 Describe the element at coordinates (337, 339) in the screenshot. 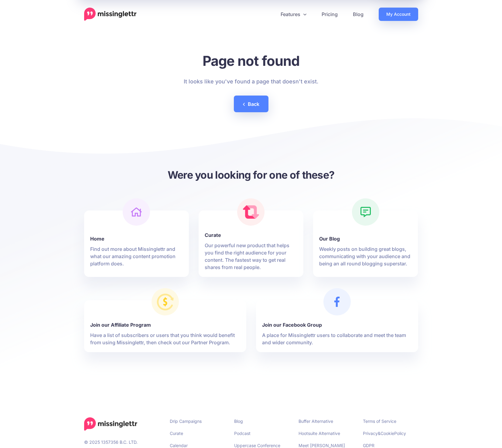

I see `p: A place for Missinglettr users to collaborate and meet the team and wider community.` at that location.